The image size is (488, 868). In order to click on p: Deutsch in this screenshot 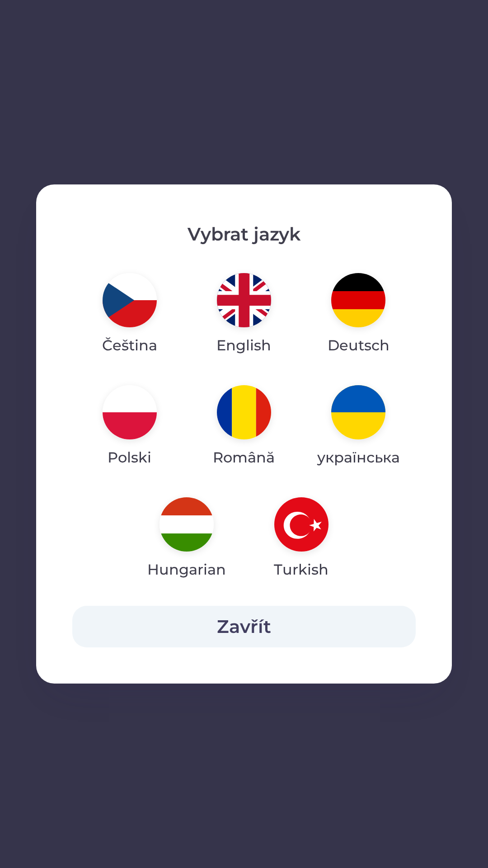, I will do `click(358, 345)`.